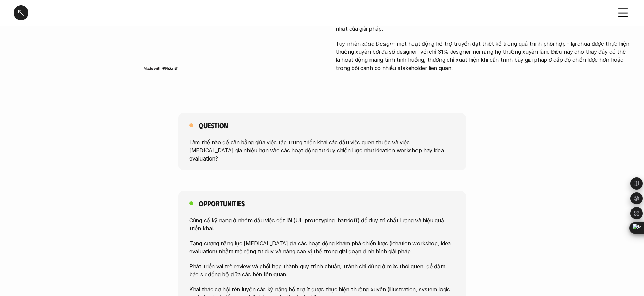 This screenshot has width=644, height=296. What do you see at coordinates (222, 203) in the screenshot?
I see `h5: Opportunities` at bounding box center [222, 203].